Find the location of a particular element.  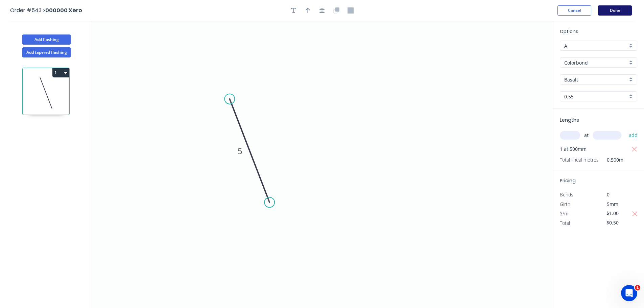

span: 1 at 500mm is located at coordinates (573, 150).